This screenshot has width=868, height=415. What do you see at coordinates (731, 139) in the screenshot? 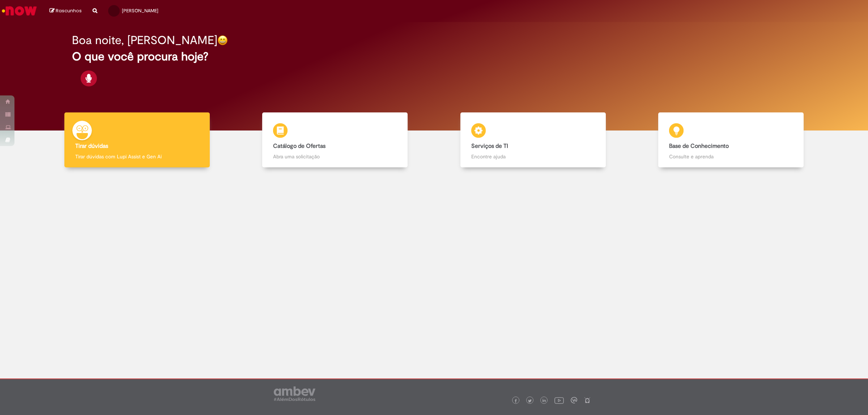
I see `a: Base de Conhecimento Consulte e aprenda` at bounding box center [731, 139].